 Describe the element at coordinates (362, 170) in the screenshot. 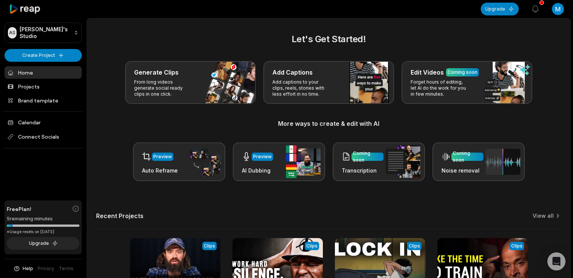

I see `h3: Transcription` at that location.